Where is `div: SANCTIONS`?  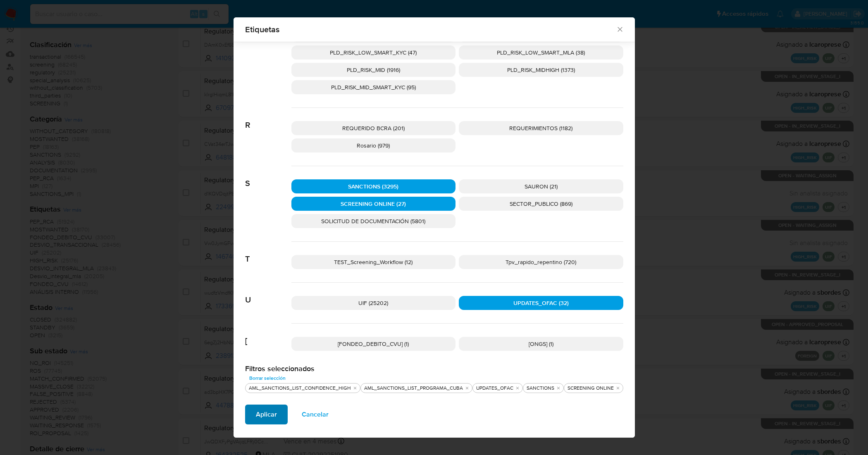
div: SANCTIONS is located at coordinates (540, 389).